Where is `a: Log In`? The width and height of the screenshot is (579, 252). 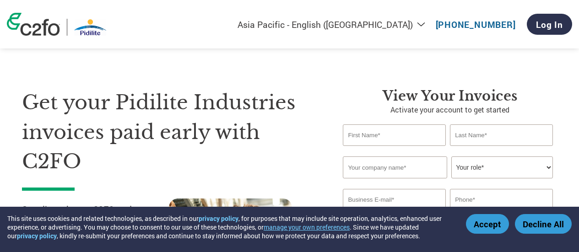
a: Log In is located at coordinates (549, 24).